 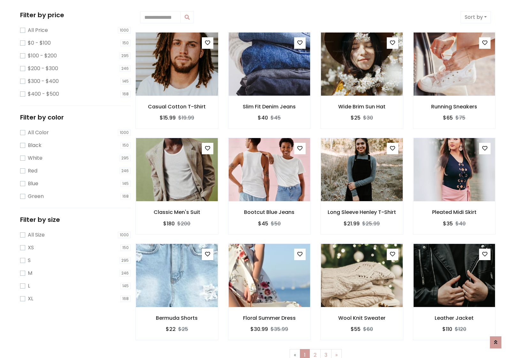 I want to click on label: $300 - $400, so click(x=43, y=81).